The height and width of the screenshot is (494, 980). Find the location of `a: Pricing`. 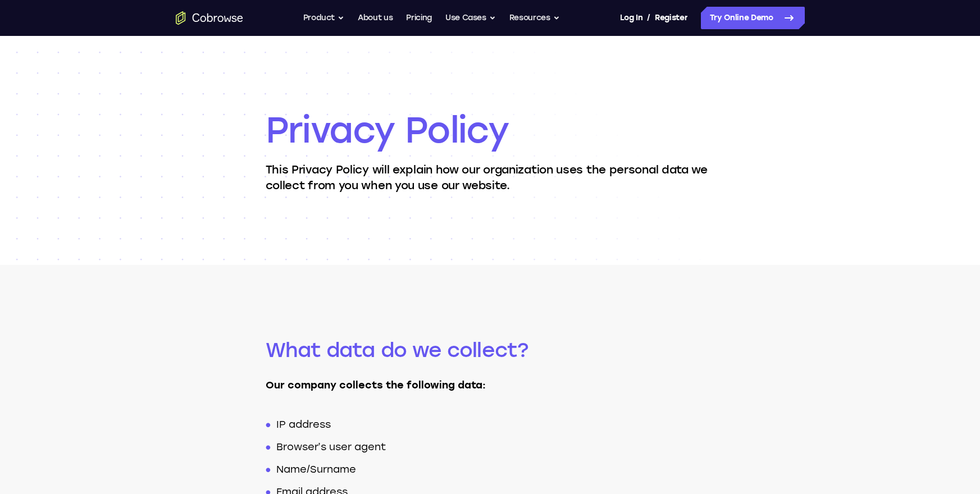

a: Pricing is located at coordinates (419, 18).